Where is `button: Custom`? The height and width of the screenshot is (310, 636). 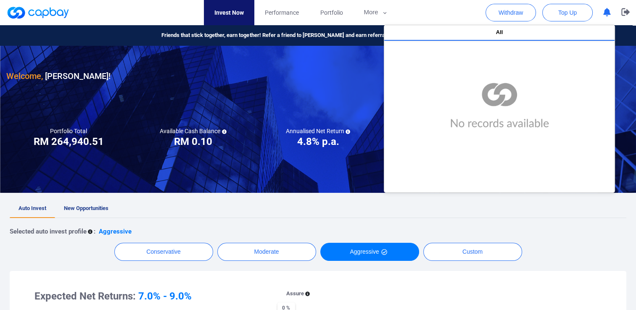 button: Custom is located at coordinates (473, 252).